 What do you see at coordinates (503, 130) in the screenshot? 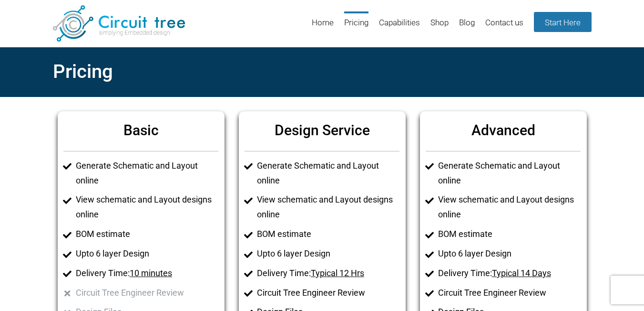
I see `h6: Advanced` at bounding box center [503, 130].